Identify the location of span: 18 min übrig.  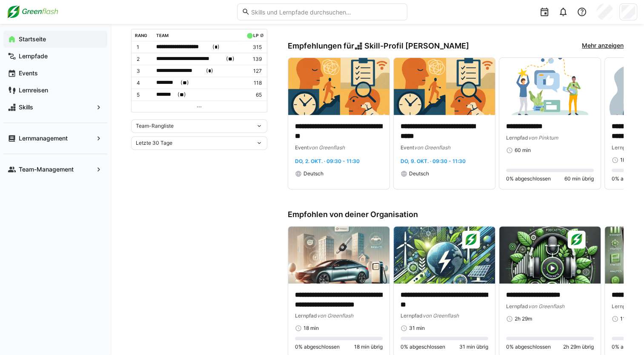
(368, 347).